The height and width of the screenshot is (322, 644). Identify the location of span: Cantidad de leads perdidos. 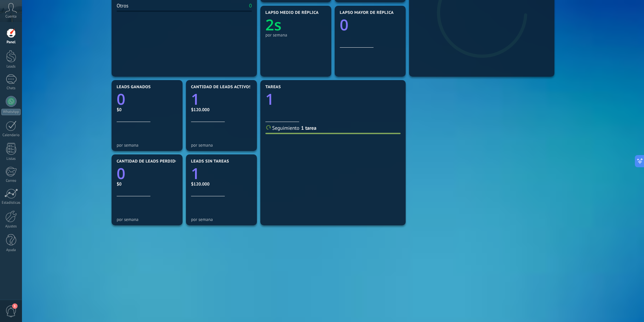
(149, 161).